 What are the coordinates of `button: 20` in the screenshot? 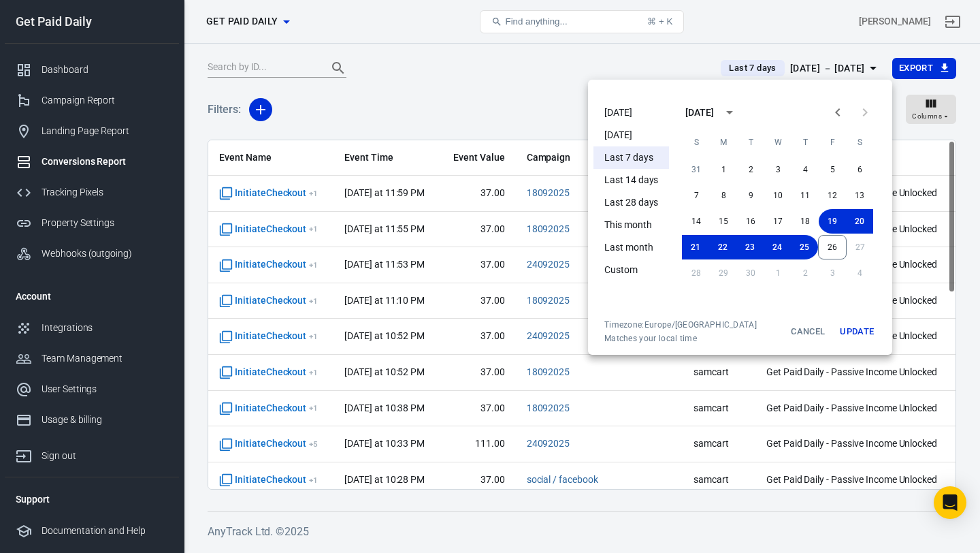 It's located at (859, 221).